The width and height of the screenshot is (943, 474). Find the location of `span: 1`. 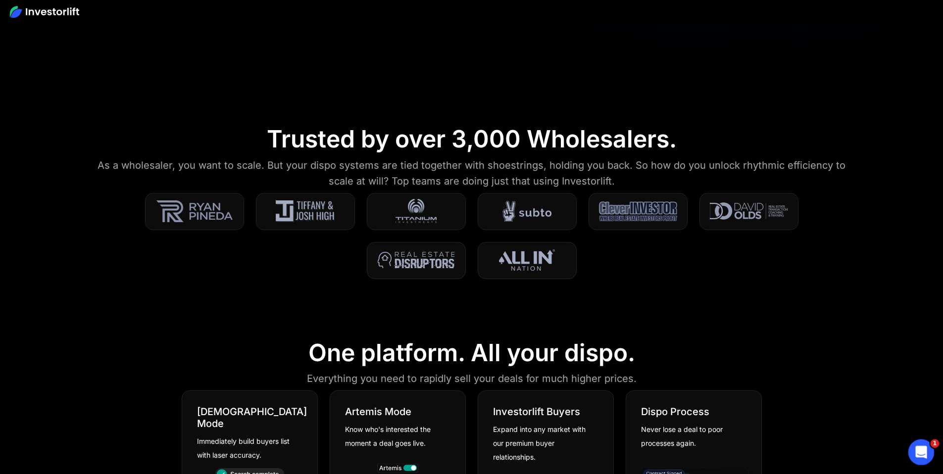

span: 1 is located at coordinates (935, 444).